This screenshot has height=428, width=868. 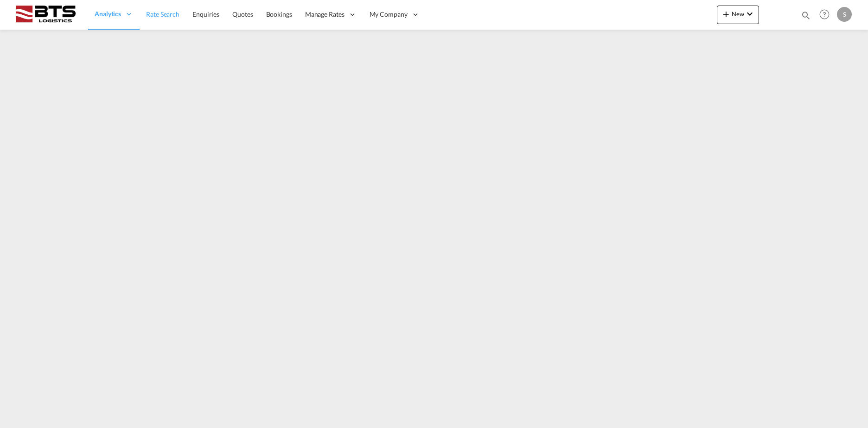 I want to click on div: Help, so click(x=827, y=15).